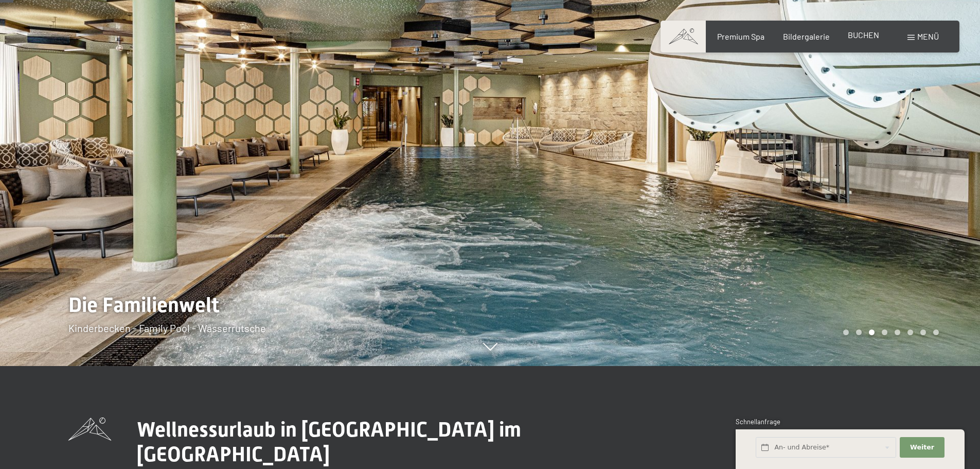  What do you see at coordinates (898, 333) in the screenshot?
I see `div: Carousel Page 5` at bounding box center [898, 333].